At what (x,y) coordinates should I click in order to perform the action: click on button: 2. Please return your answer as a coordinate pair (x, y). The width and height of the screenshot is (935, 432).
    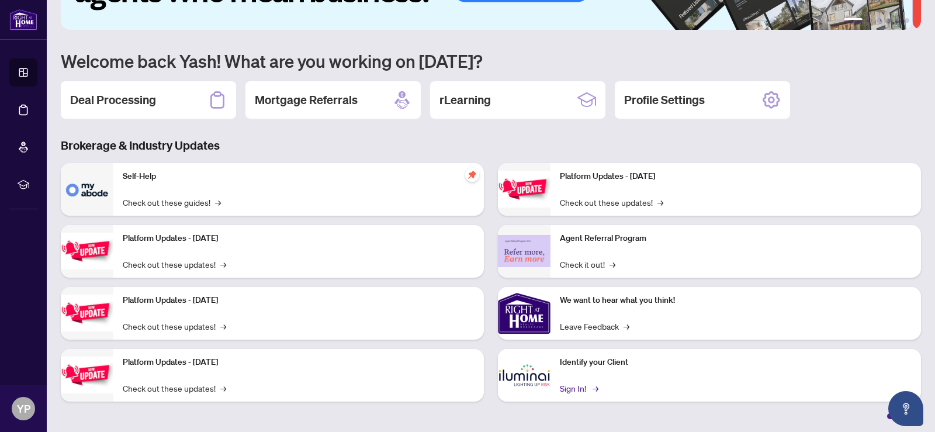
    Looking at the image, I should click on (870, 20).